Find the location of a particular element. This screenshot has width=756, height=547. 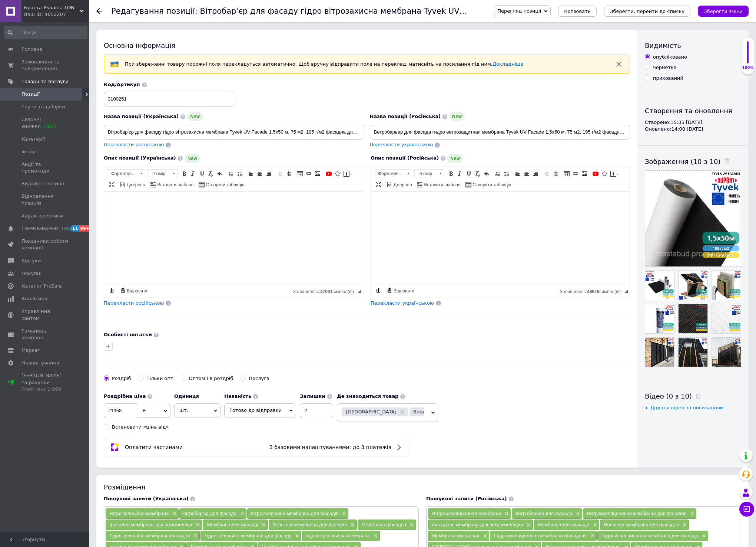

div: Розміщення is located at coordinates (423, 487).